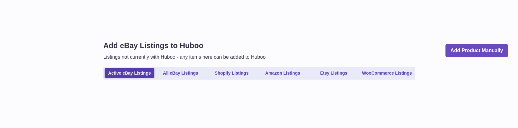  What do you see at coordinates (283, 73) in the screenshot?
I see `a: Amazon Listings` at bounding box center [283, 73].